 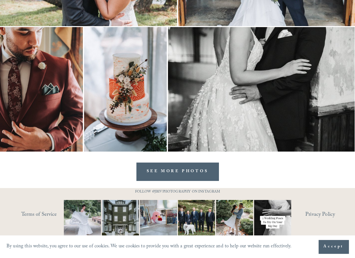 What do you see at coordinates (149, 246) in the screenshot?
I see `p: By using this website, you agree to our use of cookies. We use cookies to provide you with a grea...` at bounding box center [149, 246].